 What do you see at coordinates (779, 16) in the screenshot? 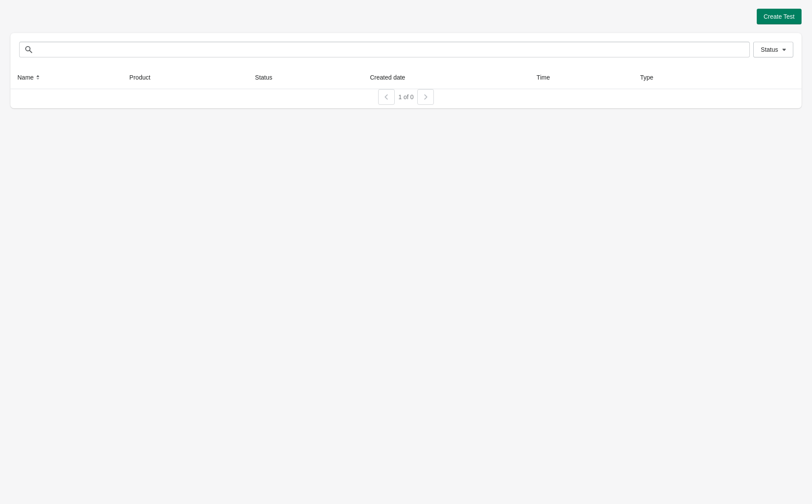
I see `span: Create Test` at bounding box center [779, 16].